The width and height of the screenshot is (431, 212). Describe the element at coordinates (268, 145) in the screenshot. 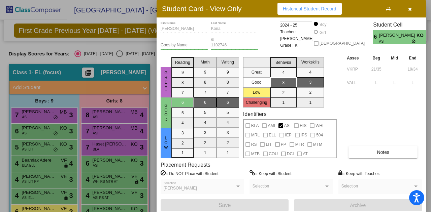

I see `span: LIT` at that location.